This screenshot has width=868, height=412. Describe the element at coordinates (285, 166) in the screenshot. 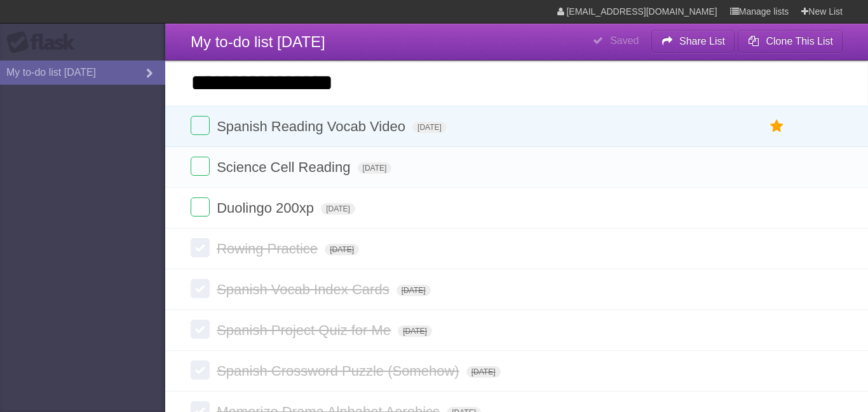

I see `span: Science Cell Reading` at that location.